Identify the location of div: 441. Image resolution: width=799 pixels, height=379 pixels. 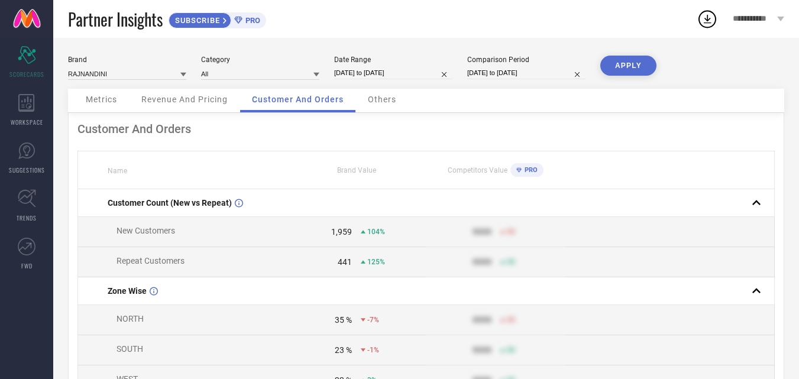
(345, 262).